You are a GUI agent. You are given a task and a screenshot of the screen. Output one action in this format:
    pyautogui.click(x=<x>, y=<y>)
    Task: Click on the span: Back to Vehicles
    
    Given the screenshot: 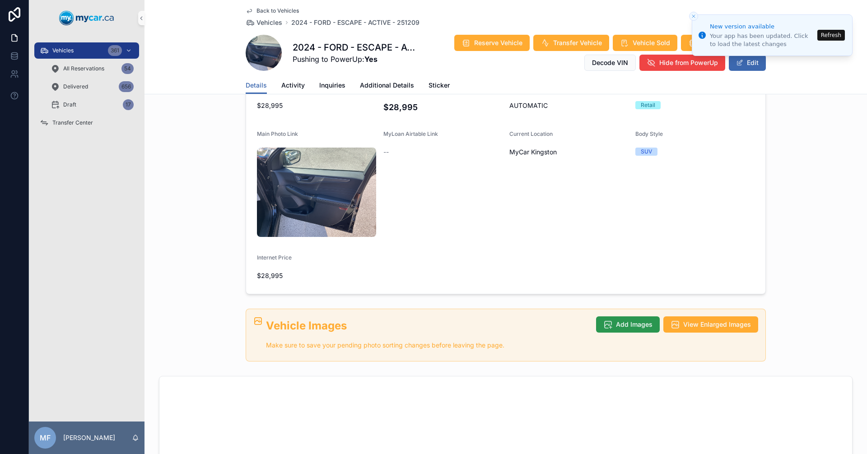 What is the action you would take?
    pyautogui.click(x=278, y=11)
    